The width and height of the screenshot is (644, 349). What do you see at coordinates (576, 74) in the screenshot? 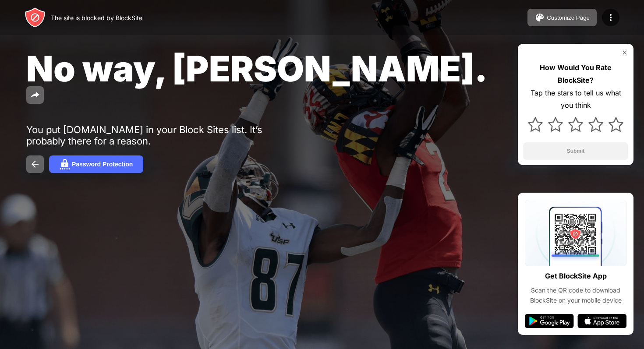
I see `div: How Would You Rate BlockSite?` at bounding box center [576, 74].